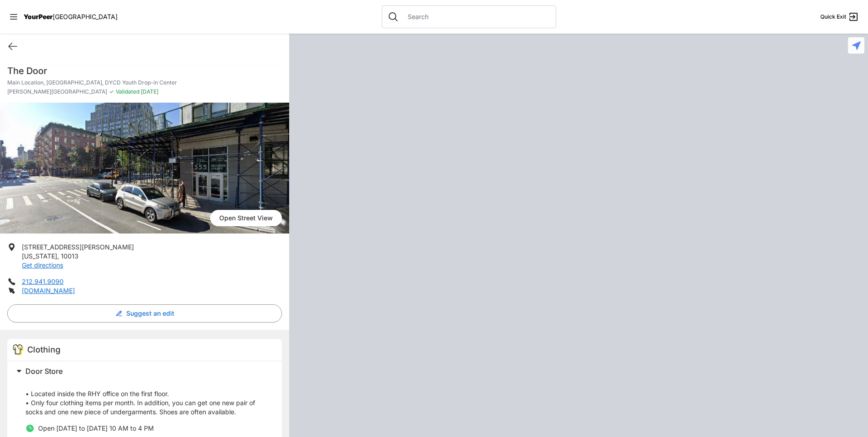 This screenshot has height=437, width=868. Describe the element at coordinates (43, 281) in the screenshot. I see `a: 212.941.9090` at that location.